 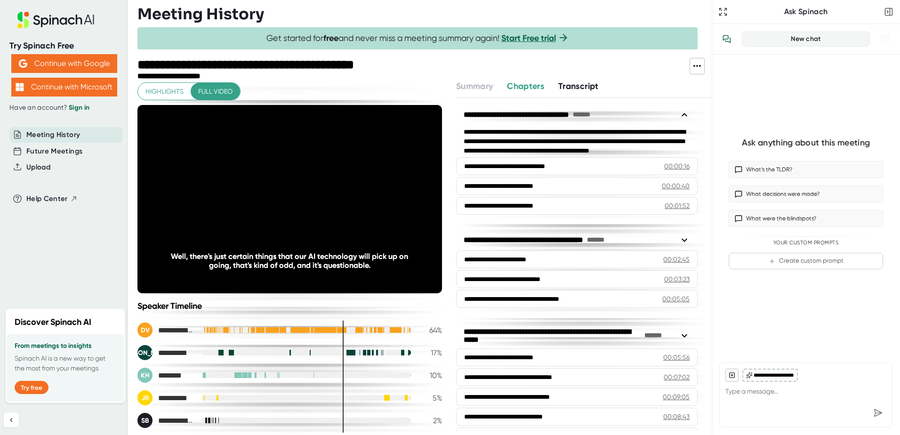 I want to click on div: Have an account?, so click(x=64, y=108).